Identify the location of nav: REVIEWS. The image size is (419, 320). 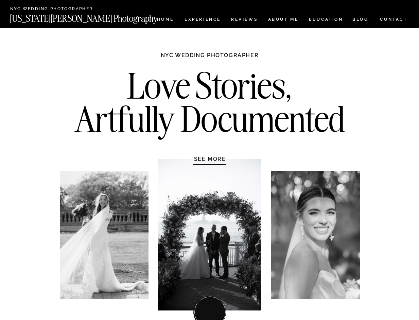
(244, 20).